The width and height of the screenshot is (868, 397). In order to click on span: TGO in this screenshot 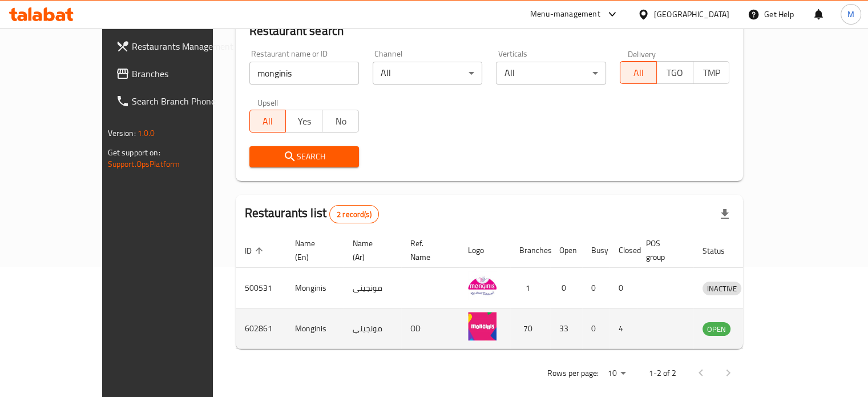, I will do `click(675, 73)`.